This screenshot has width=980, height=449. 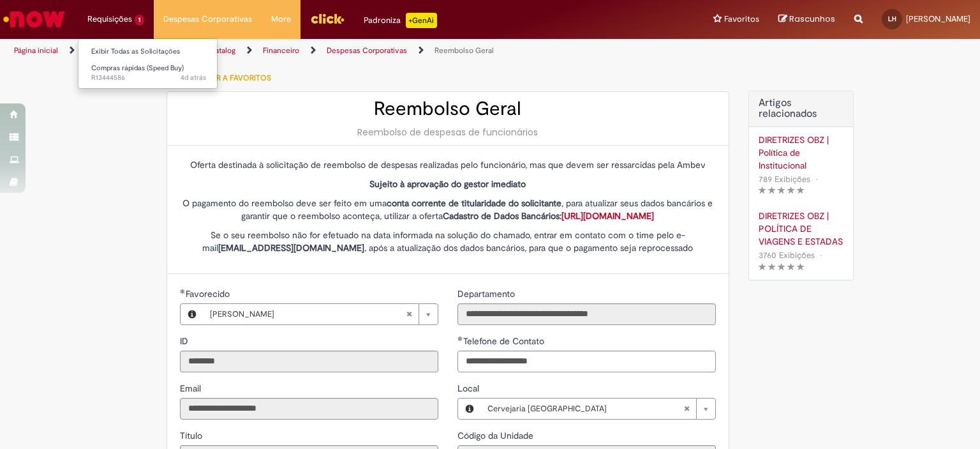 I want to click on input: Departamento, so click(x=587, y=314).